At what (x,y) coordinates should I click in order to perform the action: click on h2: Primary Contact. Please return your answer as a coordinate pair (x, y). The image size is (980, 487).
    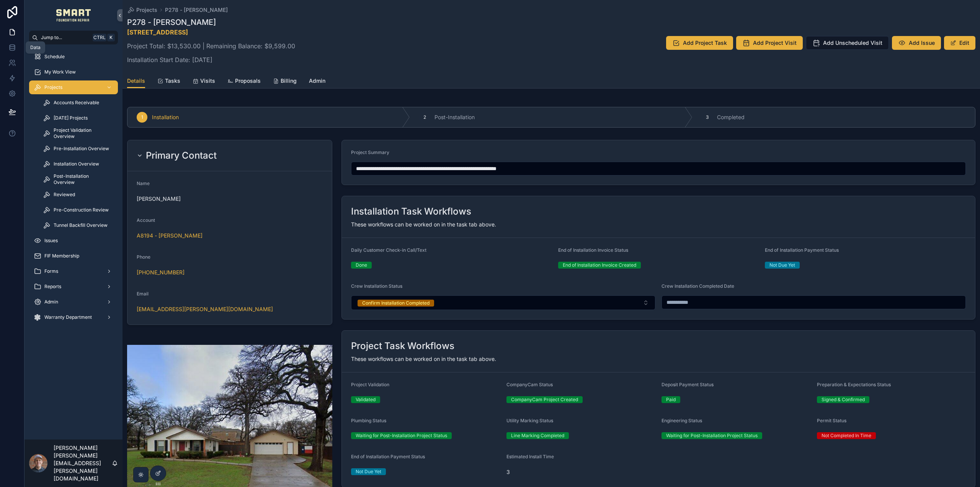
    Looking at the image, I should click on (181, 155).